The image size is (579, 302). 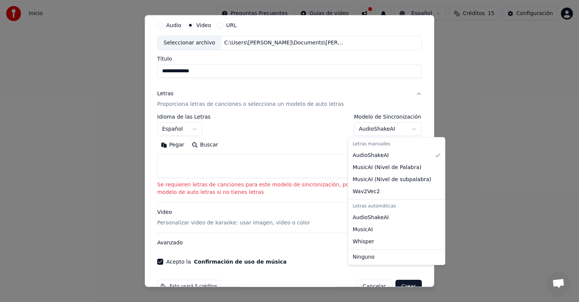 What do you see at coordinates (363, 242) in the screenshot?
I see `span: Whisper` at bounding box center [363, 242].